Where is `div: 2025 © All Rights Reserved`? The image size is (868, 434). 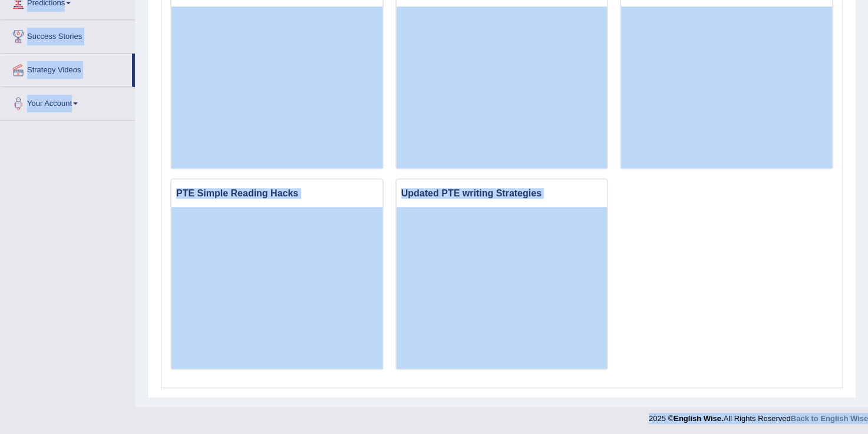
div: 2025 © All Rights Reserved is located at coordinates (758, 416).